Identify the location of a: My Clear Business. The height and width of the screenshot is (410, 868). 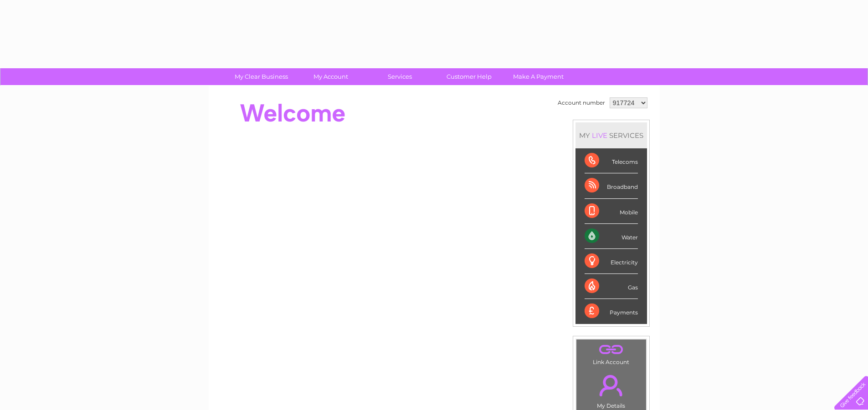
(261, 77).